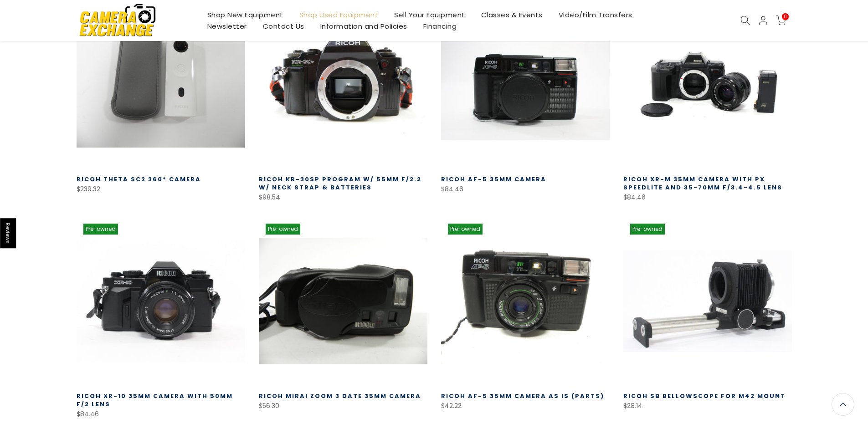 Image resolution: width=868 pixels, height=434 pixels. Describe the element at coordinates (227, 26) in the screenshot. I see `a: Newsletter` at that location.